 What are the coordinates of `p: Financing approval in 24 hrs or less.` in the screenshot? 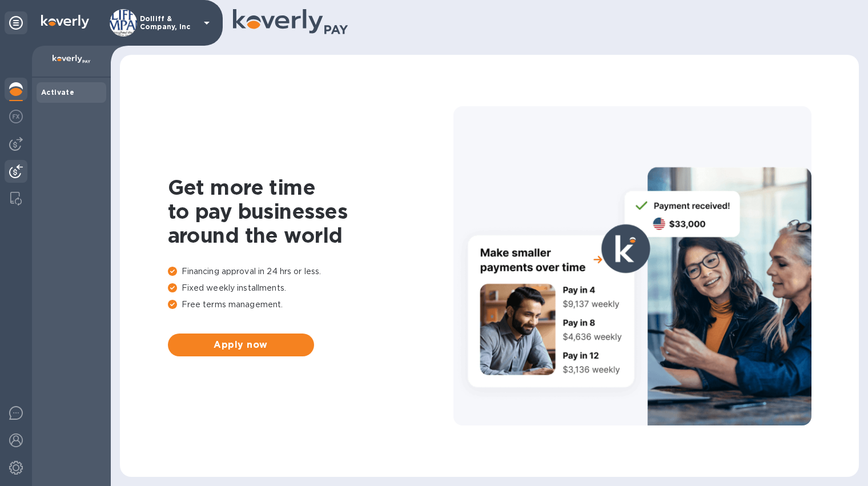 It's located at (311, 271).